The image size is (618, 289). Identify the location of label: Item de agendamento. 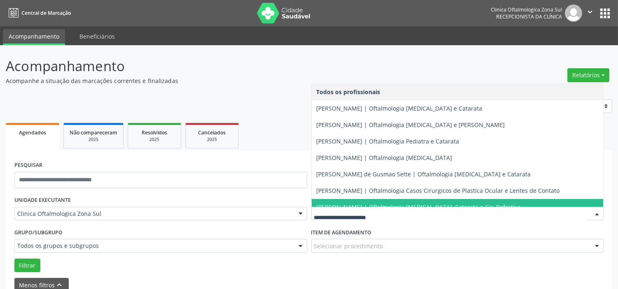
(341, 233).